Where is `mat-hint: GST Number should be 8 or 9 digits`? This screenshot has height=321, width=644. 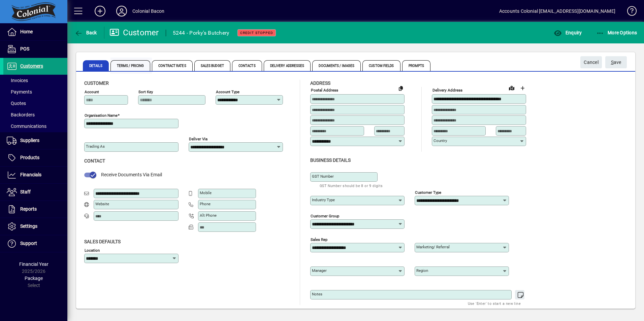
mat-hint: GST Number should be 8 or 9 digits is located at coordinates (351, 185).